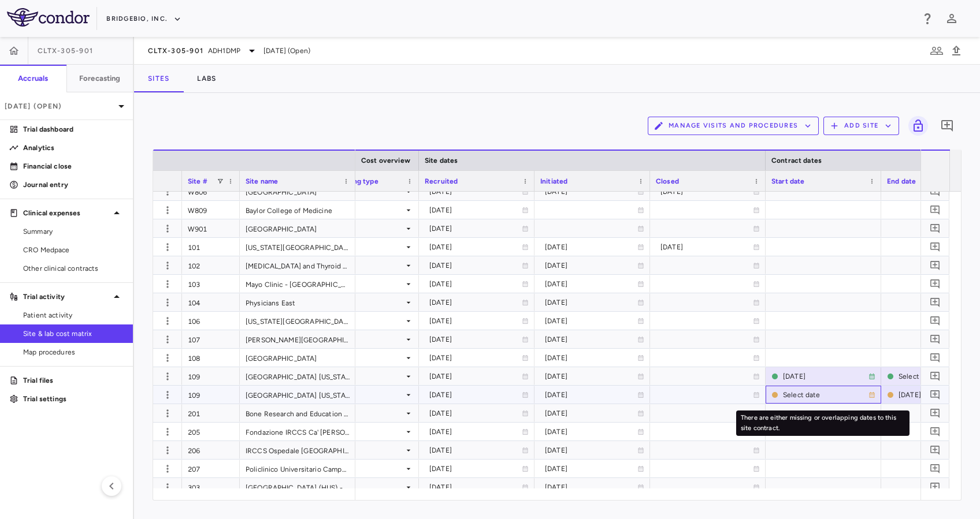  I want to click on button: BridgeBio, Inc., so click(144, 19).